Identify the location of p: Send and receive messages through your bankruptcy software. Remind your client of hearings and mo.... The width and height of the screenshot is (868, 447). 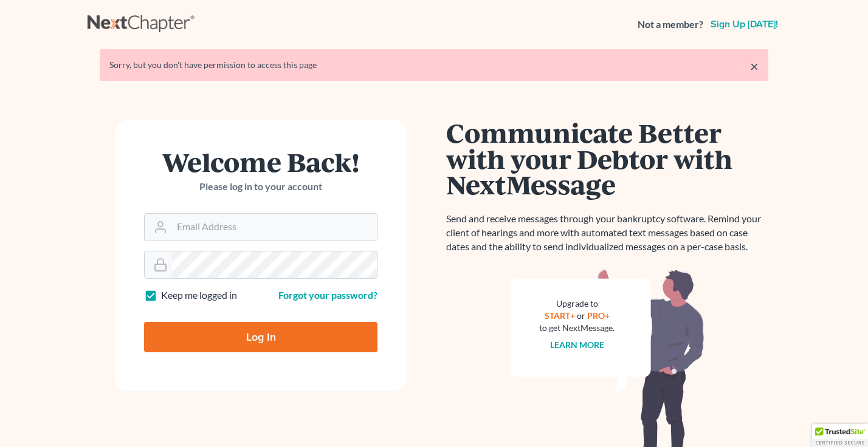
(607, 233).